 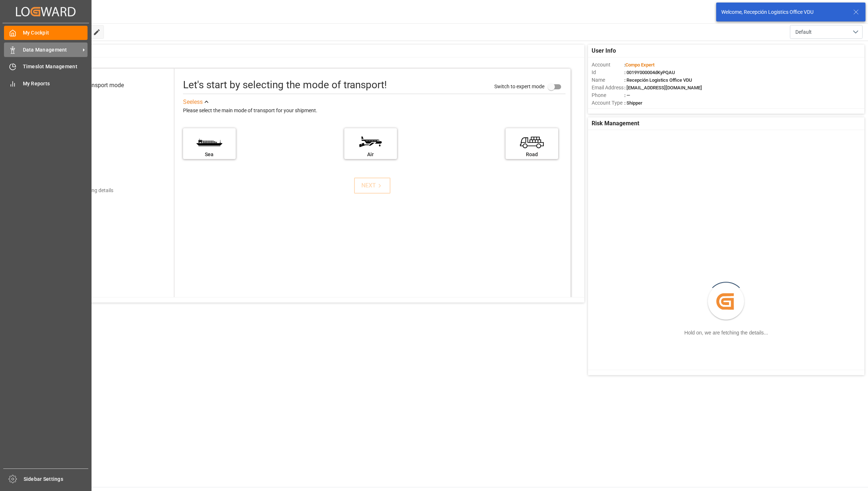 I want to click on span: Name, so click(x=608, y=80).